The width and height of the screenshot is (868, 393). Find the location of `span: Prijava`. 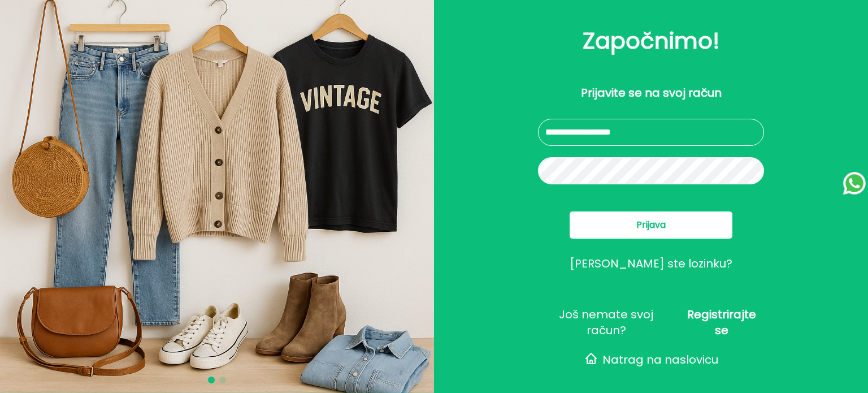

span: Prijava is located at coordinates (651, 225).